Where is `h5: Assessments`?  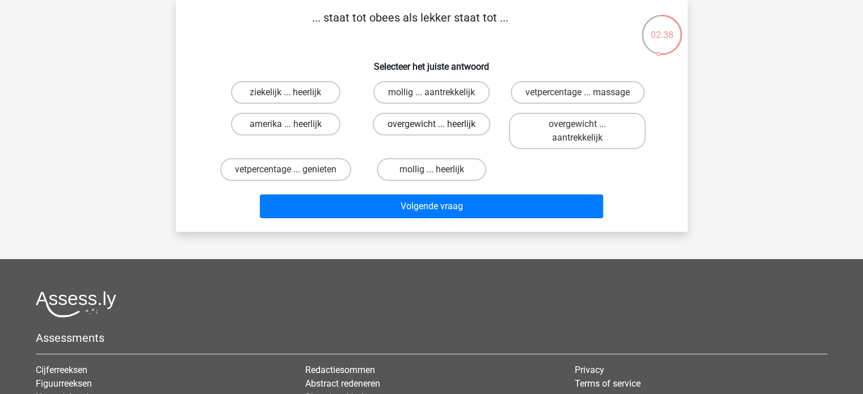
h5: Assessments is located at coordinates (431, 338).